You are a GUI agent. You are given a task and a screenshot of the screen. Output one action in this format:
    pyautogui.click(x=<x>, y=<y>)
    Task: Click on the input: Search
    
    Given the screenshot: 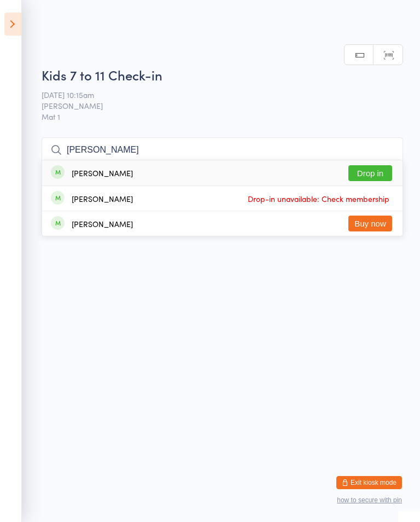 What is the action you would take?
    pyautogui.click(x=222, y=150)
    